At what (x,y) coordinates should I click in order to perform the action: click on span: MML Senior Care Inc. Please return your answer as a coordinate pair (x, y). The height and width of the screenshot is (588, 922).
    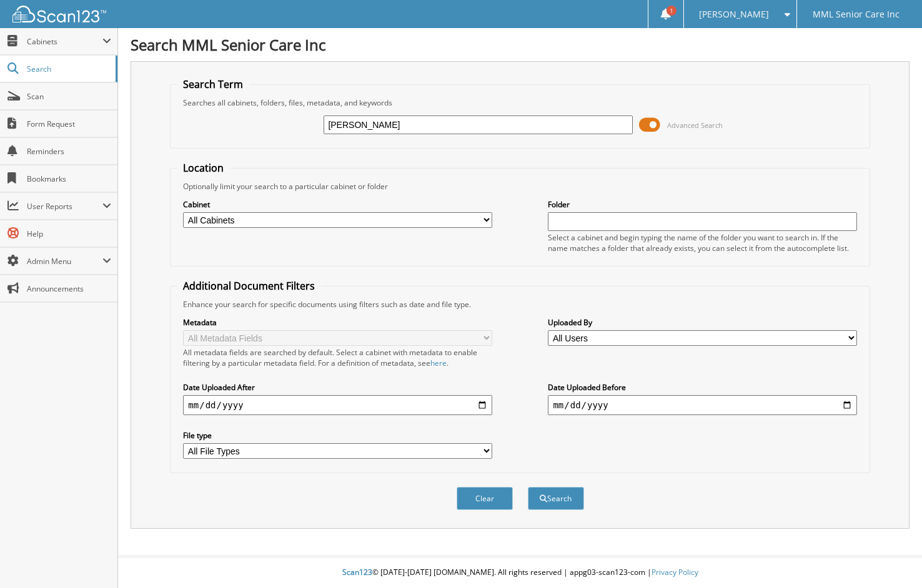
    Looking at the image, I should click on (856, 14).